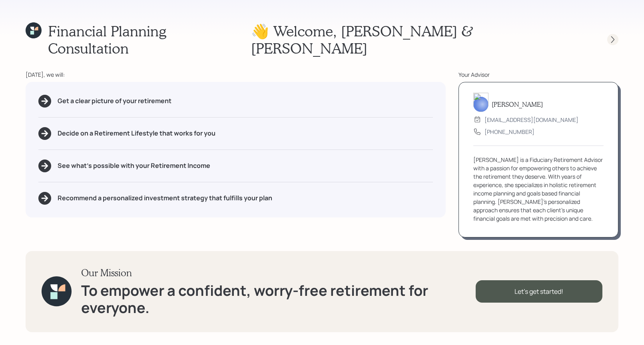 The image size is (644, 345). What do you see at coordinates (136, 133) in the screenshot?
I see `h5: Decide on a Retirement Lifestyle that works for you` at bounding box center [136, 133].